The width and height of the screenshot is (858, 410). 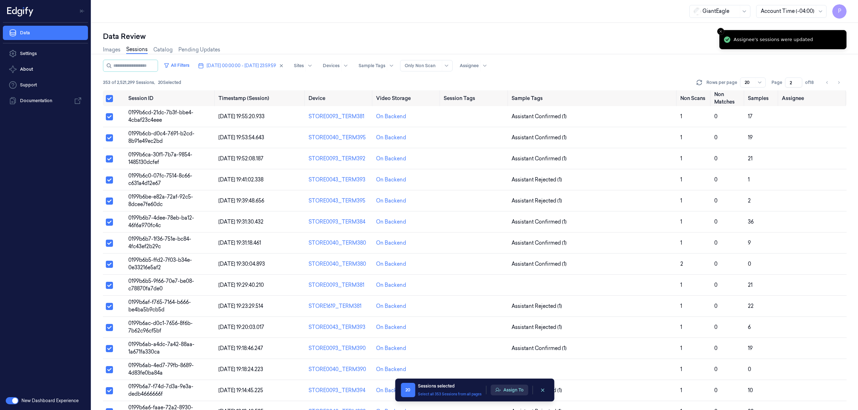 What do you see at coordinates (694, 98) in the screenshot?
I see `th: Non Scans` at bounding box center [694, 98].